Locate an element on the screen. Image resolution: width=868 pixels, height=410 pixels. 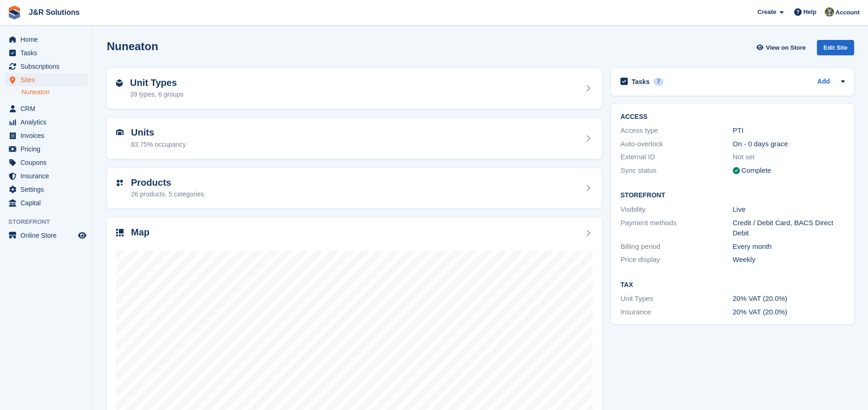
div: Unit Types is located at coordinates (676, 299).